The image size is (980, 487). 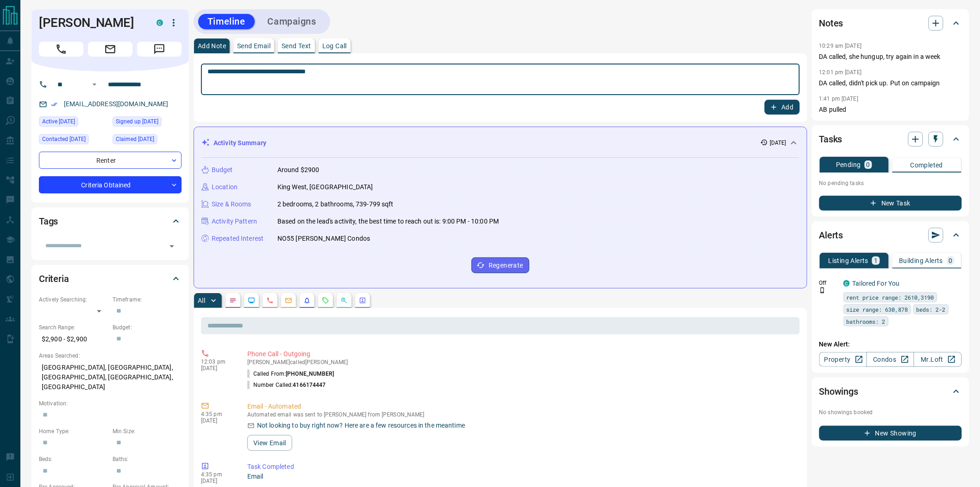 What do you see at coordinates (877, 283) in the screenshot?
I see `a: Tailored For You` at bounding box center [877, 283].